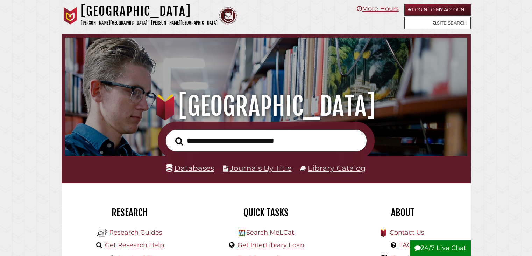  Describe the element at coordinates (271, 245) in the screenshot. I see `a: Get InterLibrary Loan` at that location.